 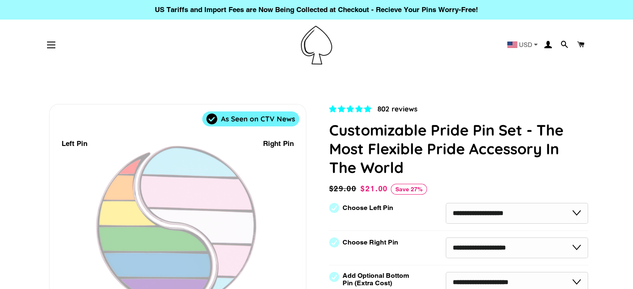 I want to click on label: Choose Right Pin, so click(x=371, y=243).